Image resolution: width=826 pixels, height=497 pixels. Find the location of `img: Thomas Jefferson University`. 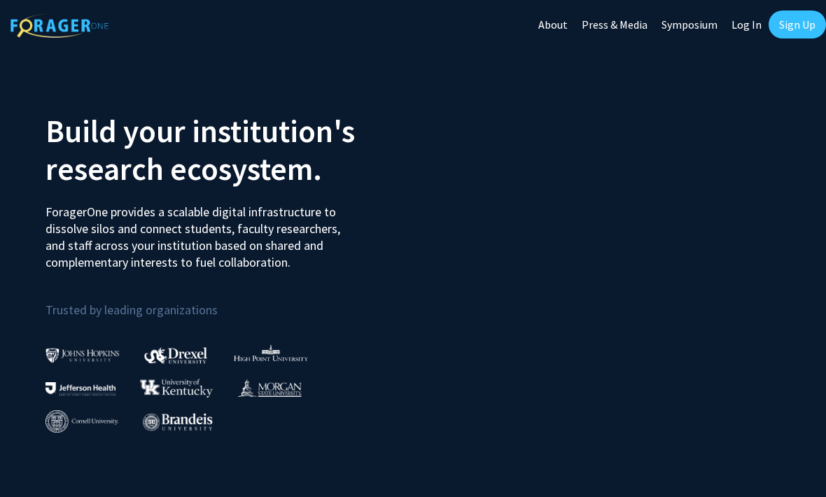

img: Thomas Jefferson University is located at coordinates (81, 389).